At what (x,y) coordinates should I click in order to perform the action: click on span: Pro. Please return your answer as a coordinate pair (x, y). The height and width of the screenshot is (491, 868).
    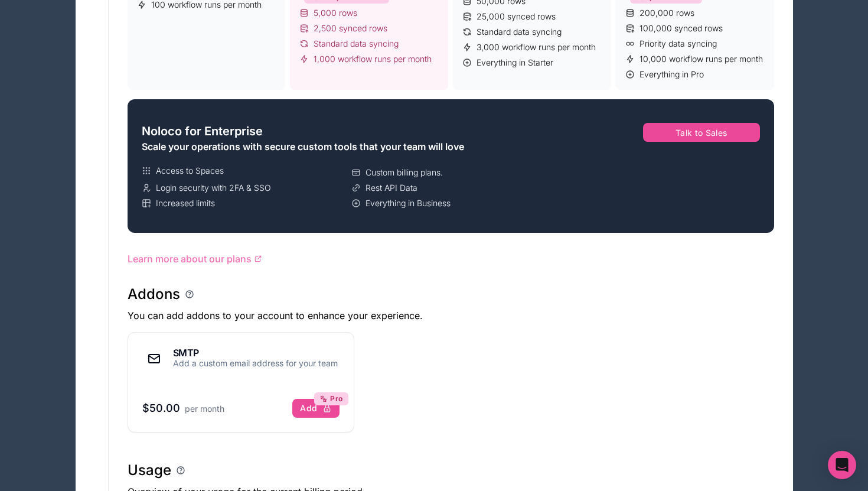
    Looking at the image, I should click on (336, 398).